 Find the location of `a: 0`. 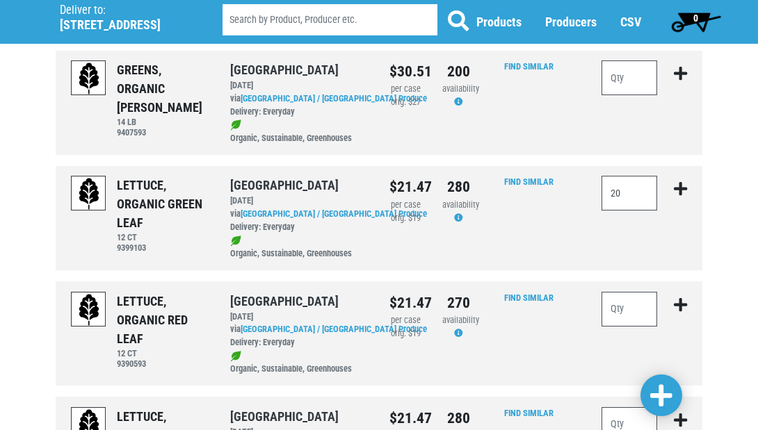

a: 0 is located at coordinates (695, 22).